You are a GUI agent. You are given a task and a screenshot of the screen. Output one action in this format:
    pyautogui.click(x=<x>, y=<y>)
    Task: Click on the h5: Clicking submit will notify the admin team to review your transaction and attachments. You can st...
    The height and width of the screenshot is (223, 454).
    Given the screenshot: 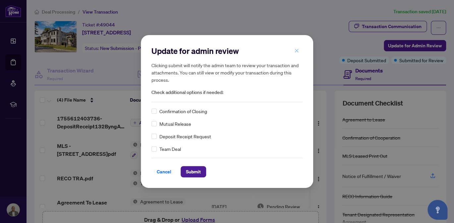 What is the action you would take?
    pyautogui.click(x=227, y=73)
    